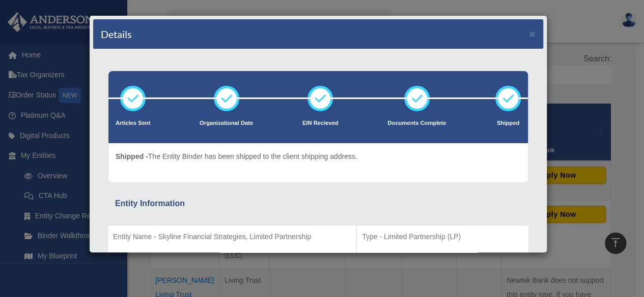 This screenshot has height=297, width=644. Describe the element at coordinates (133, 123) in the screenshot. I see `p: Articles Sent` at that location.